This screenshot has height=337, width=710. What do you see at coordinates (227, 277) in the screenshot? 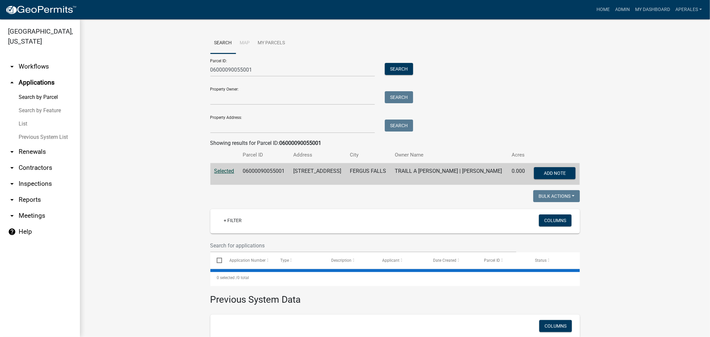
I see `span: 0 selected /` at bounding box center [227, 277].